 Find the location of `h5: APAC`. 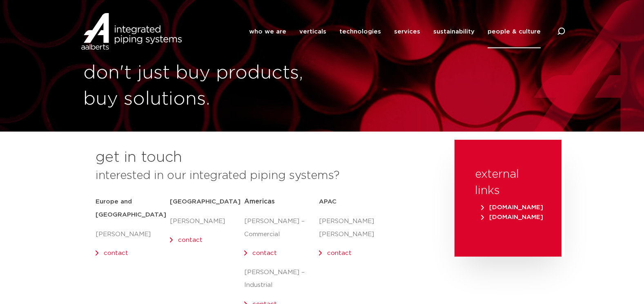

h5: APAC is located at coordinates (356, 202).